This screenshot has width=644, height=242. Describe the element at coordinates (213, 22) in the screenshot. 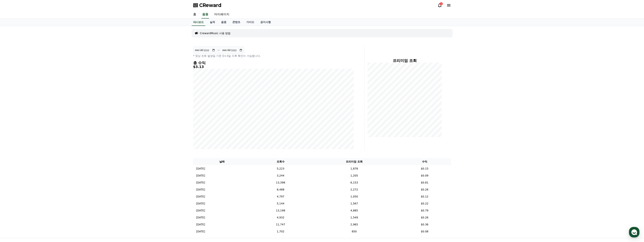

I see `a: 실적` at that location.